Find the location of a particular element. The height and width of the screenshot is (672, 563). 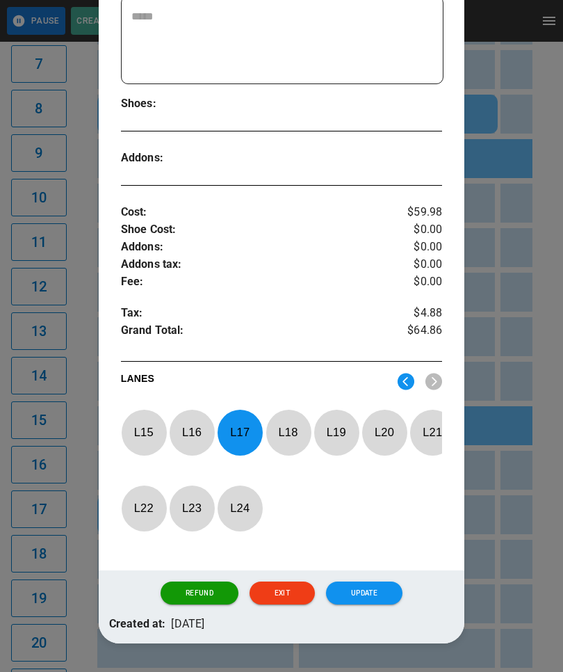

p: L 23 is located at coordinates (192, 508).